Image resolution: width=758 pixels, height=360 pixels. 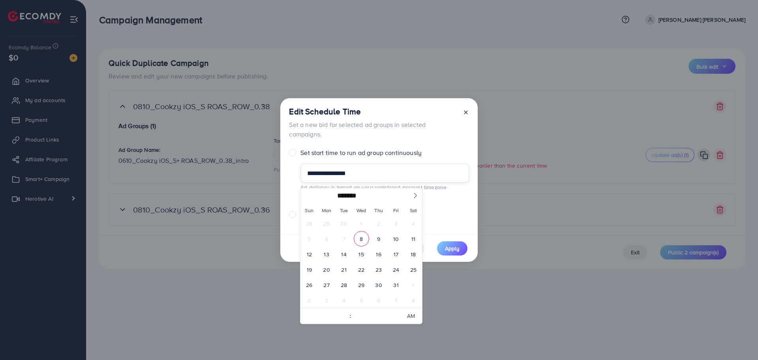 I want to click on span: September 28, 2025, so click(x=309, y=223).